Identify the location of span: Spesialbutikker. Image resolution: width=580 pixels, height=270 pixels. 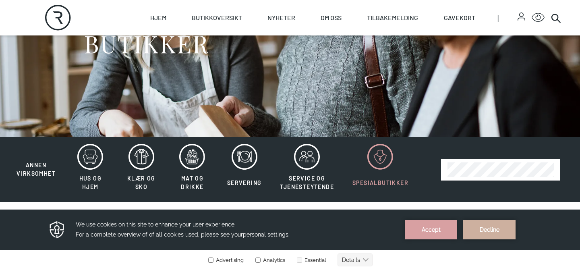
(380, 182).